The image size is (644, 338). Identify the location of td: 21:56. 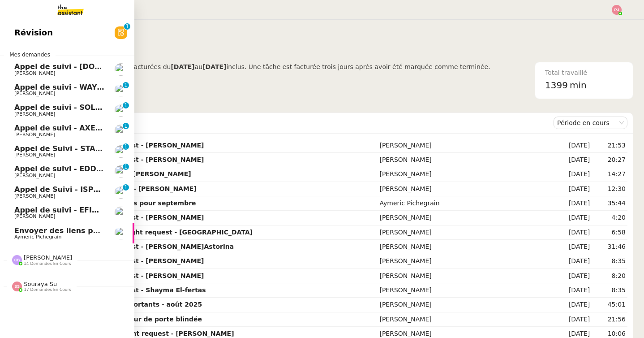
(609, 319).